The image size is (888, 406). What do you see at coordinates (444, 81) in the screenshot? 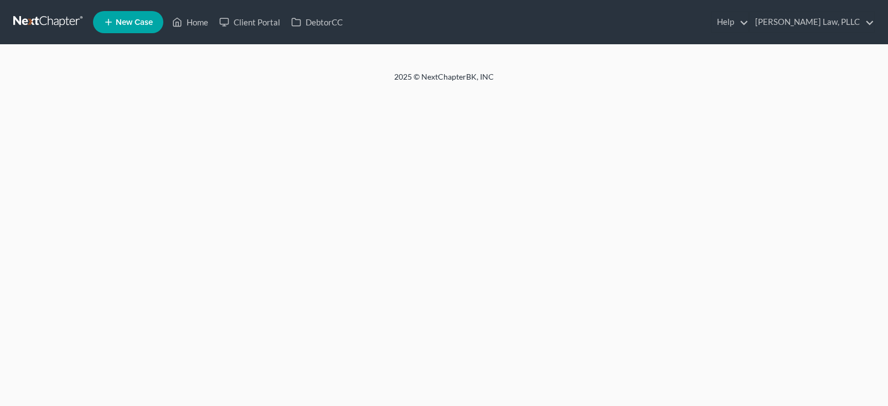
I see `div: 2025 © NextChapterBK, INC` at bounding box center [444, 81].